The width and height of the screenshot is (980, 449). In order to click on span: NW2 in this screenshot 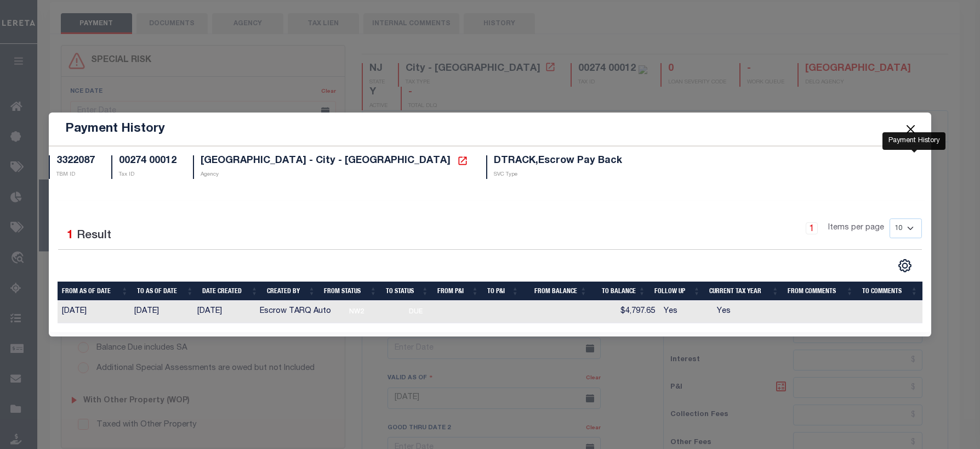, I will do `click(356, 312)`.